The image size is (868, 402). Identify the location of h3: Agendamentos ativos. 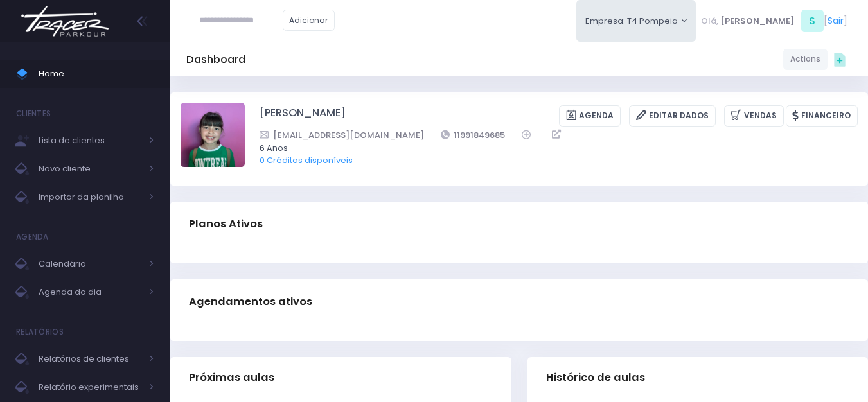
(250, 301).